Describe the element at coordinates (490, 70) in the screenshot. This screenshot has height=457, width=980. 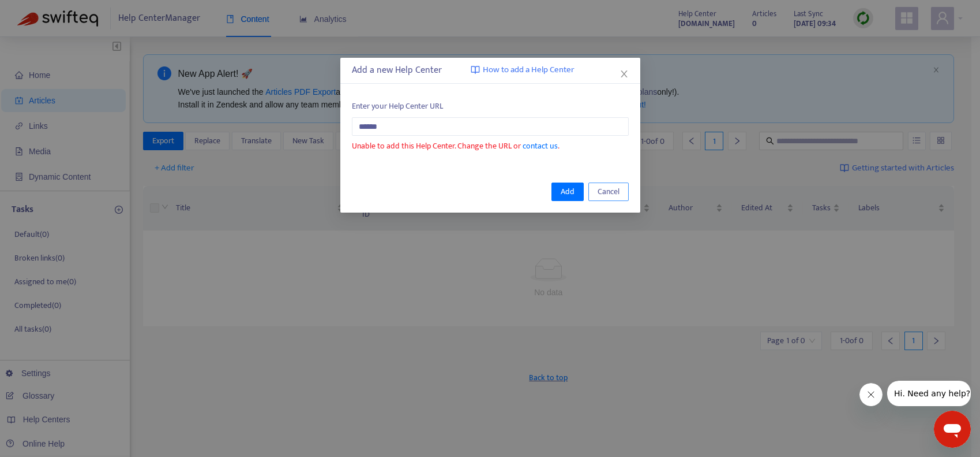
I see `div: Add a new Help Center` at that location.